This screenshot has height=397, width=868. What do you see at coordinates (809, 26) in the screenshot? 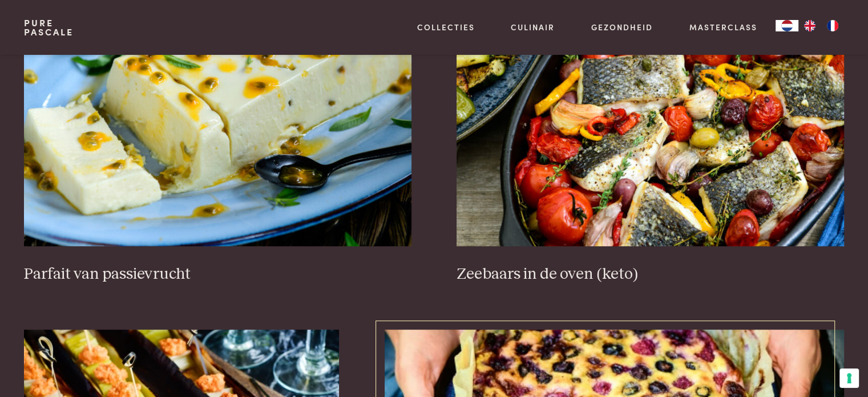
I see `aside: Language selected: Nederlands` at bounding box center [809, 26].